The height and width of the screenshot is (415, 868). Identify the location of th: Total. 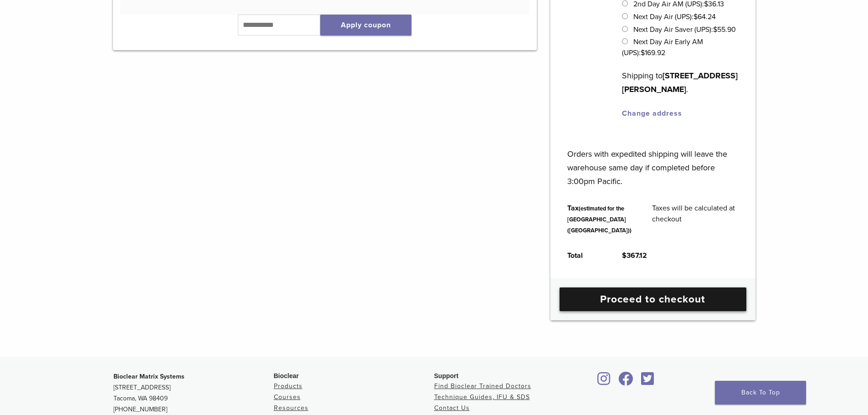
(585, 256).